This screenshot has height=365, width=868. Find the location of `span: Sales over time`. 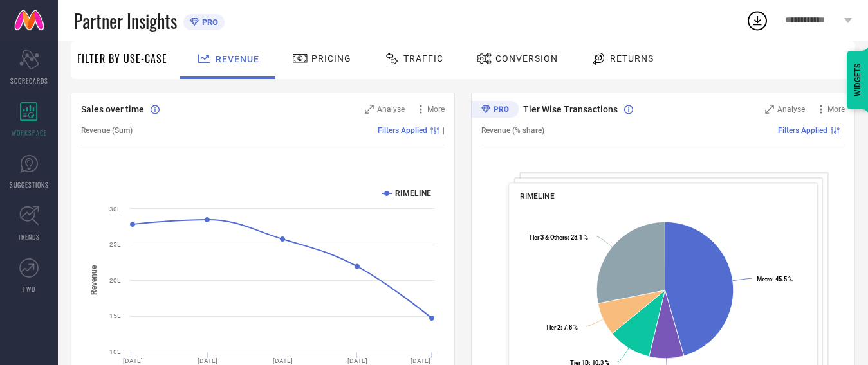

span: Sales over time is located at coordinates (113, 109).